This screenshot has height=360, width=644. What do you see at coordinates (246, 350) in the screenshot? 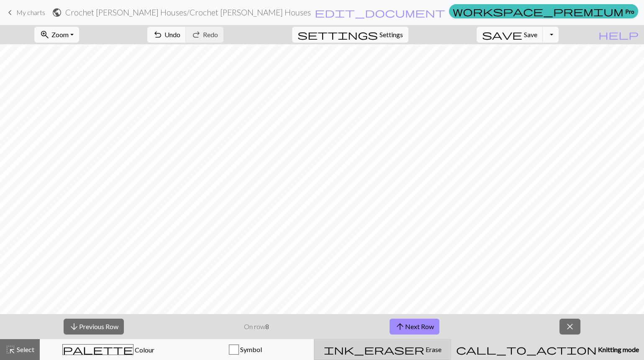
I see `button: Symbol` at bounding box center [246, 350].